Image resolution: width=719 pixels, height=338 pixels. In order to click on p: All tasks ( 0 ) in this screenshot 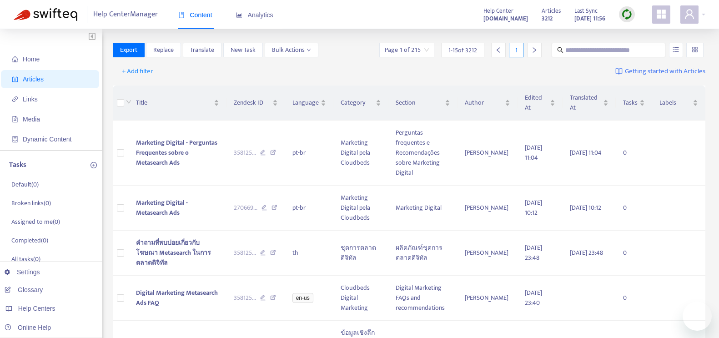, I will do `click(26, 259)`.